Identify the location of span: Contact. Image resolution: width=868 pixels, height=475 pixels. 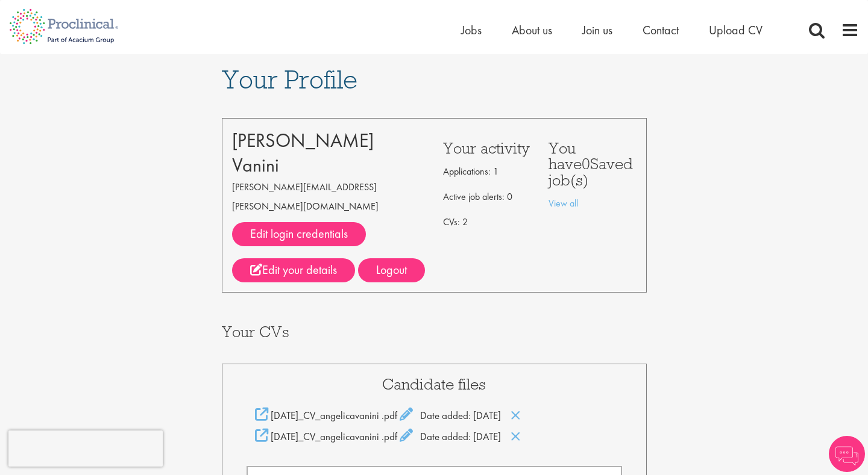
(660, 30).